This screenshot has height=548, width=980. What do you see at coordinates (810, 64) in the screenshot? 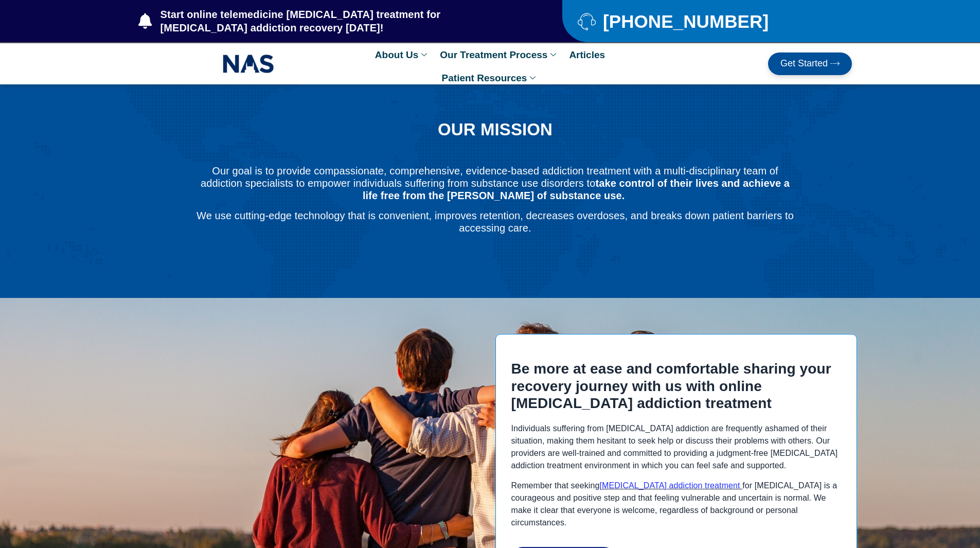
I see `a: Get Started` at bounding box center [810, 64].